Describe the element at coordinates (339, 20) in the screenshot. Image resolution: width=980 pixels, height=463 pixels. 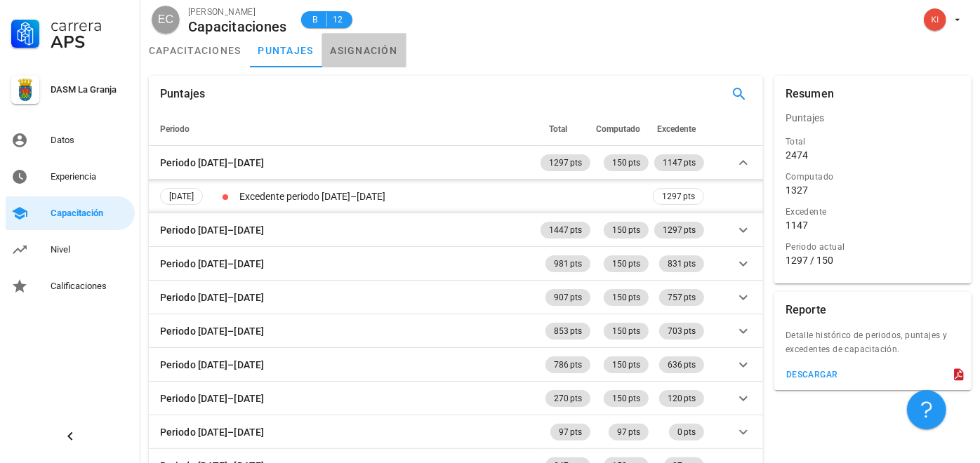
I see `span: 12` at that location.